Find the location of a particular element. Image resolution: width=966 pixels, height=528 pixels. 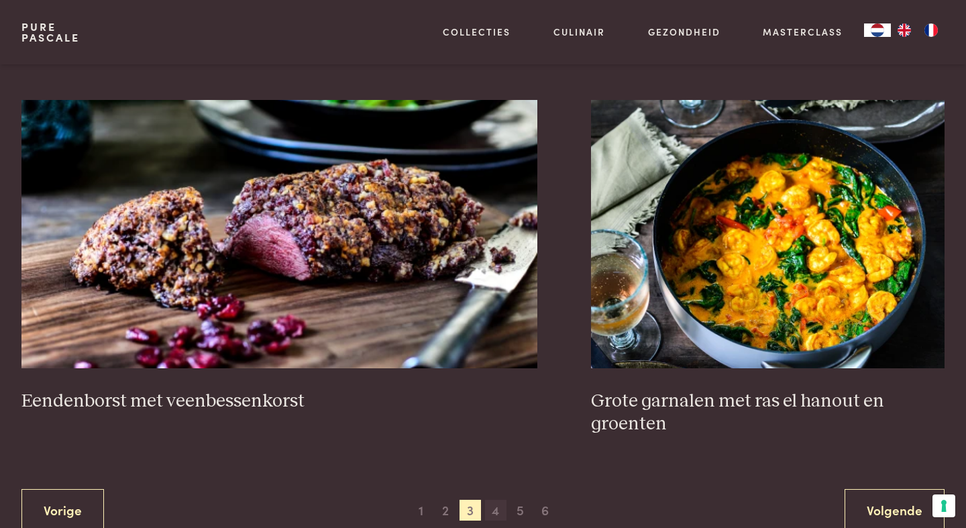

a: Collecties is located at coordinates (476, 32).